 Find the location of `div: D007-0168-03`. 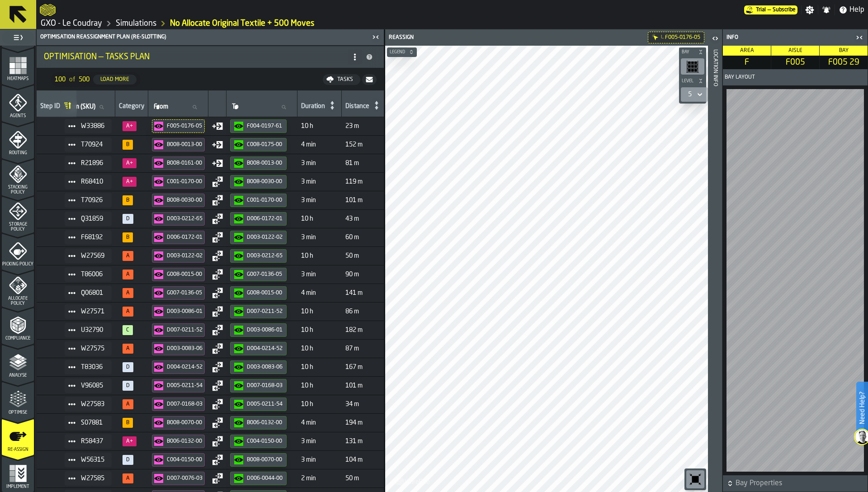

div: D007-0168-03 is located at coordinates (184, 404).